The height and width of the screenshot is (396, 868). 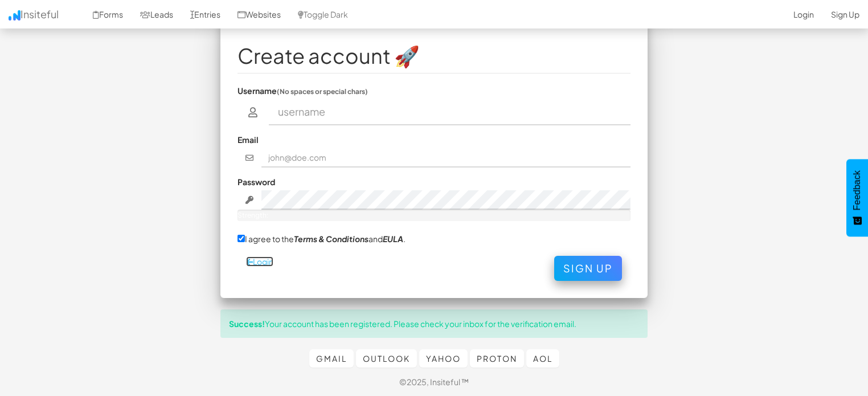 I want to click on small: (No spaces or special chars), so click(x=323, y=91).